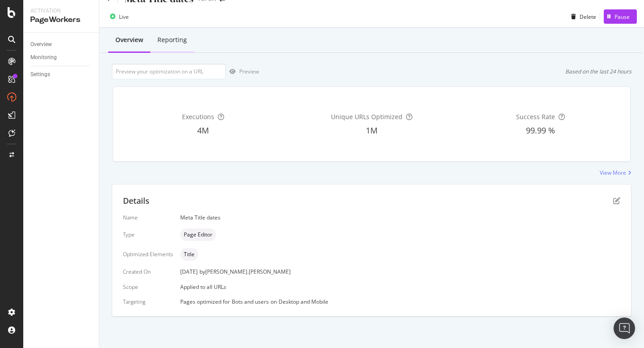 This screenshot has width=644, height=348. Describe the element at coordinates (61, 19) in the screenshot. I see `div: PageWorkers` at that location.